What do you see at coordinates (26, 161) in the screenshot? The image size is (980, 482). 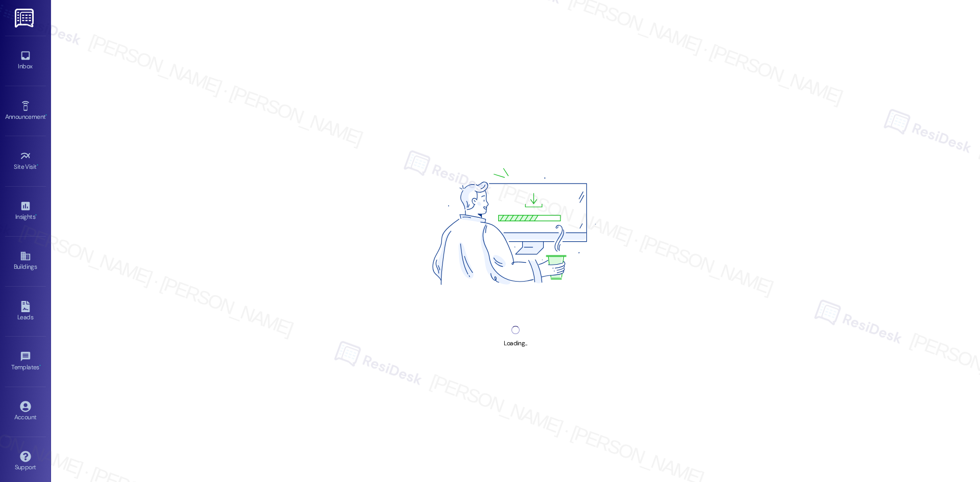 I see `a: Site Visit •` at bounding box center [26, 161].